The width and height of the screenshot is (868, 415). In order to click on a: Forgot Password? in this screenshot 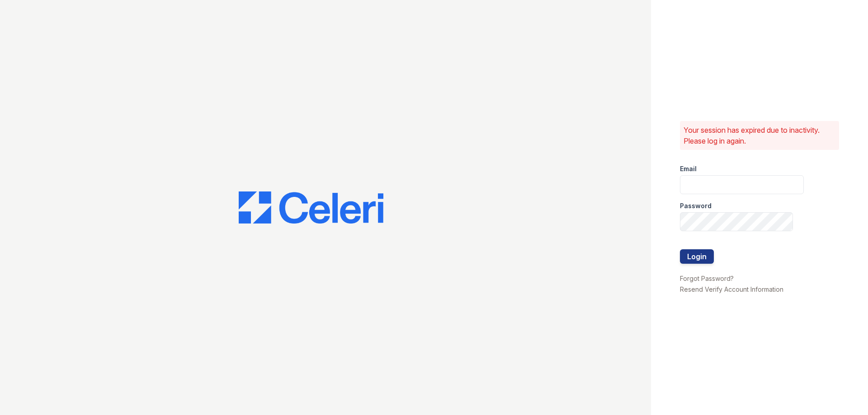, I will do `click(707, 279)`.